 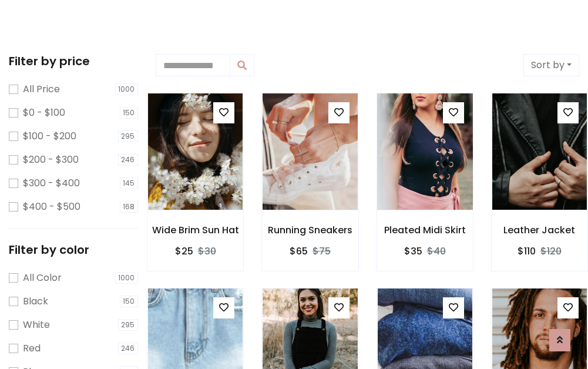 I want to click on label: $0 - $100, so click(x=44, y=113).